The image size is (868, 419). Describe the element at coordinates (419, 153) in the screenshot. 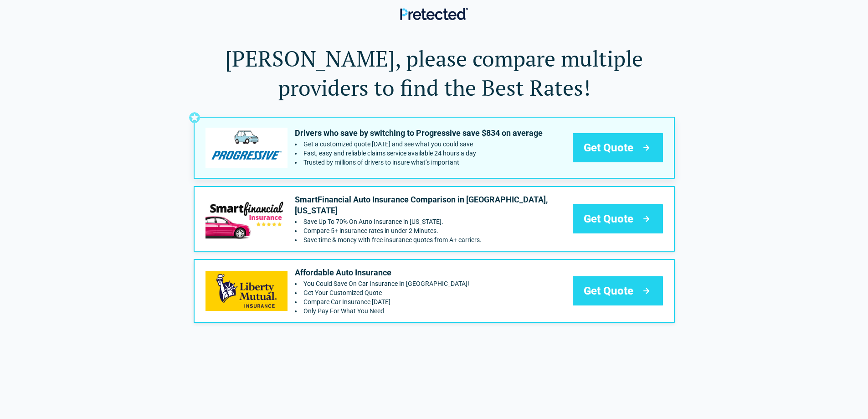

I see `li: Fast, easy and reliable claims service available 24 hours a day` at that location.